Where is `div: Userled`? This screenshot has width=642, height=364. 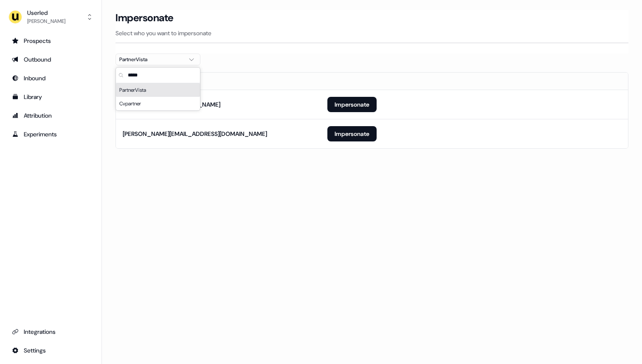
div: Userled is located at coordinates (46, 13).